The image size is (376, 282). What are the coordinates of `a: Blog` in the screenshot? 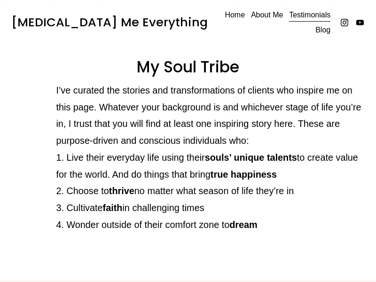 It's located at (323, 30).